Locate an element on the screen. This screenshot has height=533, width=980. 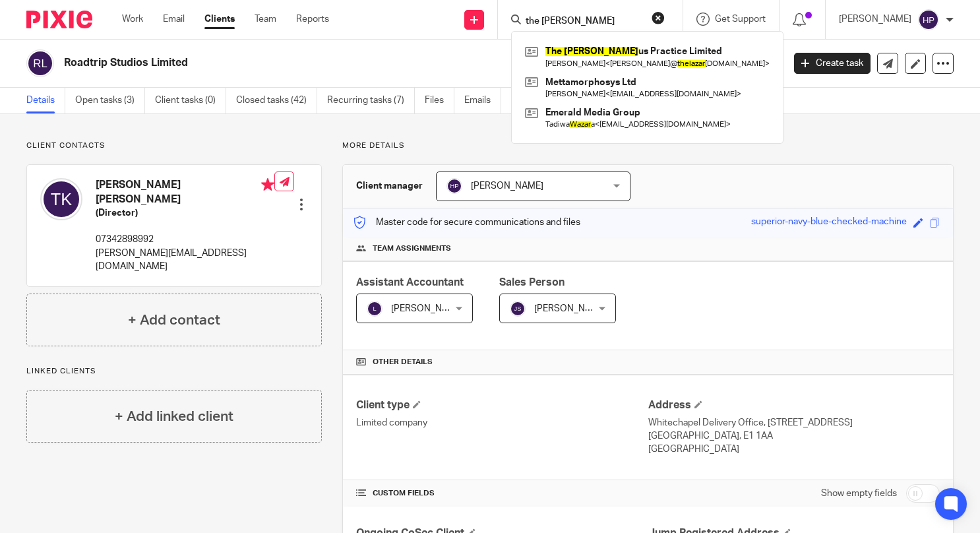
p: 07342898992 is located at coordinates (184, 239).